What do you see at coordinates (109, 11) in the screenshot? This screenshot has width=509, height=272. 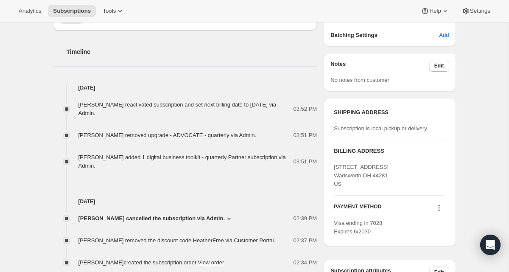 I see `span: Tools` at bounding box center [109, 11].